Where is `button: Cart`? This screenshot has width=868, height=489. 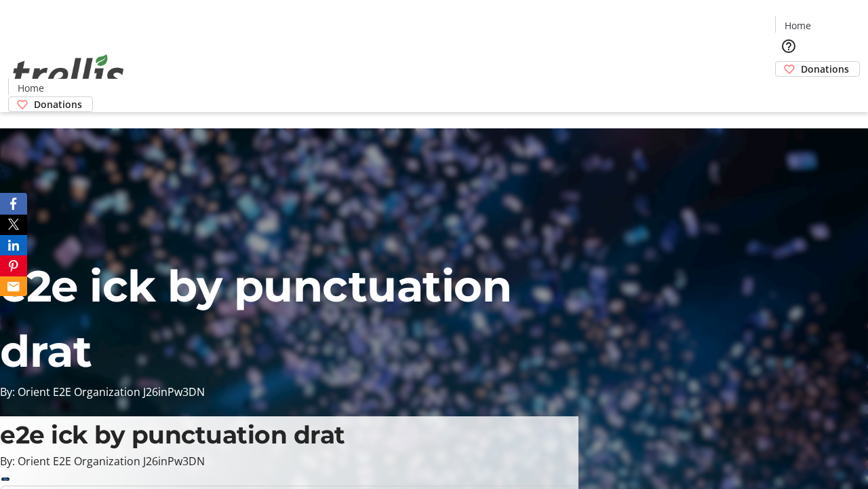
button: Cart is located at coordinates (789, 90).